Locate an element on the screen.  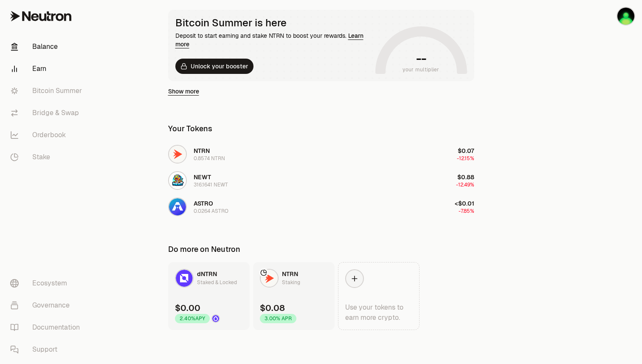
img: dNTRN Logo is located at coordinates (184, 278).